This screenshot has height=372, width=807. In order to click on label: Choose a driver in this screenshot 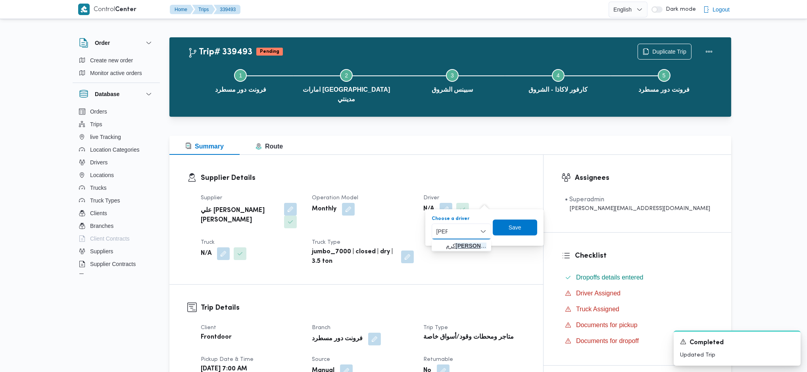, I will do `click(450, 219)`.